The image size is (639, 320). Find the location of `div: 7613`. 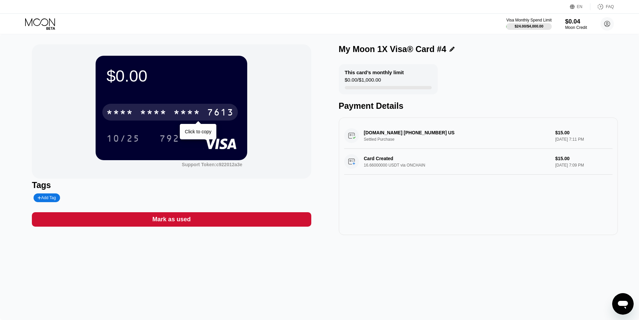

div: 7613 is located at coordinates (220, 113).